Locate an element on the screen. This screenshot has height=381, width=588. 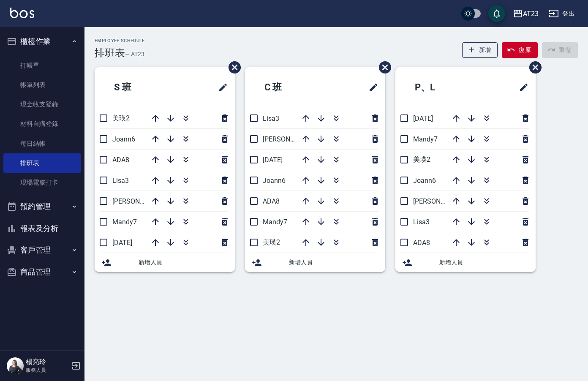
button: 櫃檯作業 is located at coordinates (42, 41).